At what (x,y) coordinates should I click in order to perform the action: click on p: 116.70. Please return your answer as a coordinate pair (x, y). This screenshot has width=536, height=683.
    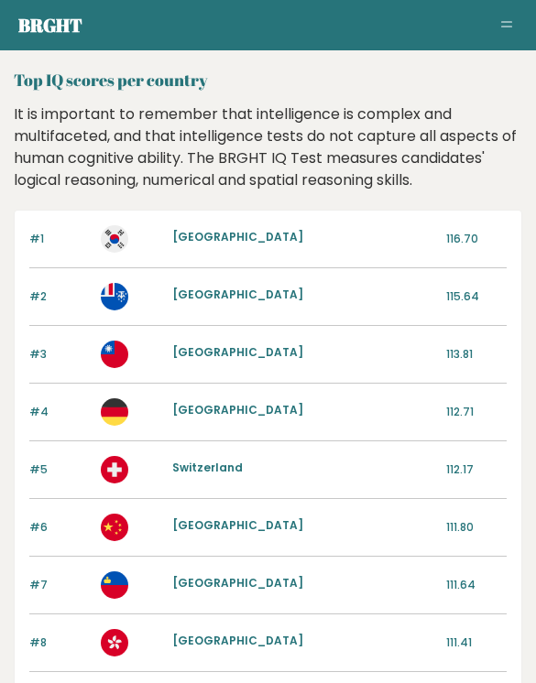
    Looking at the image, I should click on (476, 239).